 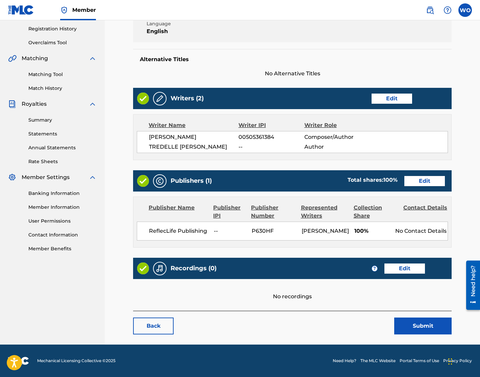 I want to click on div: Total shares:, so click(x=373, y=180).